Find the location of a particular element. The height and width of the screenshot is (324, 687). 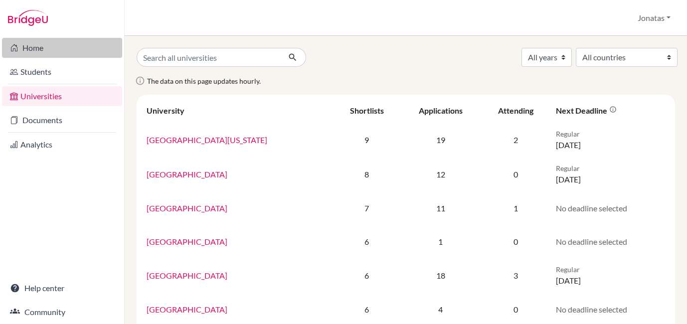

div: Applications is located at coordinates (441, 110).